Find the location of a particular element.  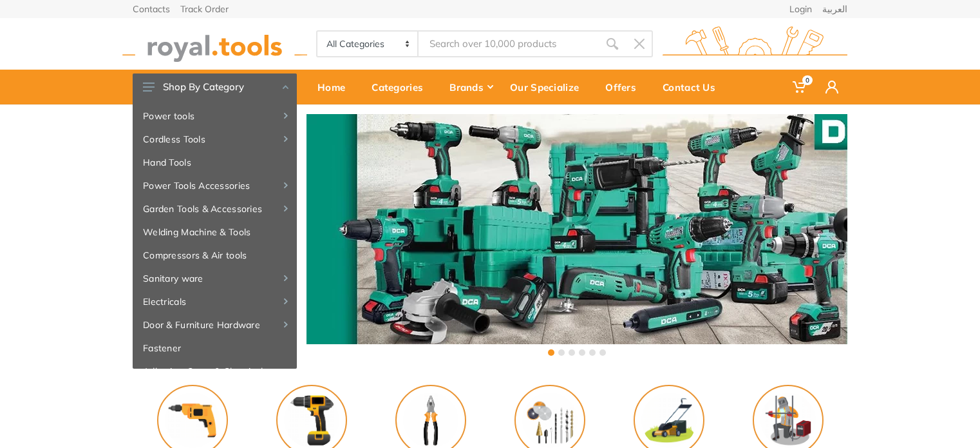

div: Our Specialize is located at coordinates (549, 87).